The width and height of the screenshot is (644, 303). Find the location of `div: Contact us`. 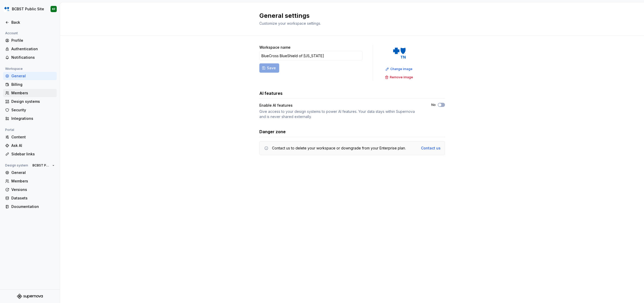

div: Contact us is located at coordinates (431, 148).